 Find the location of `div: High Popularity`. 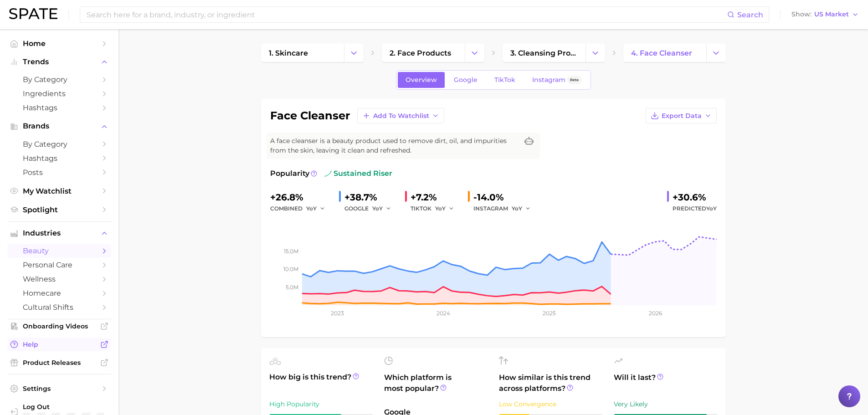

div: High Popularity is located at coordinates (321, 405).